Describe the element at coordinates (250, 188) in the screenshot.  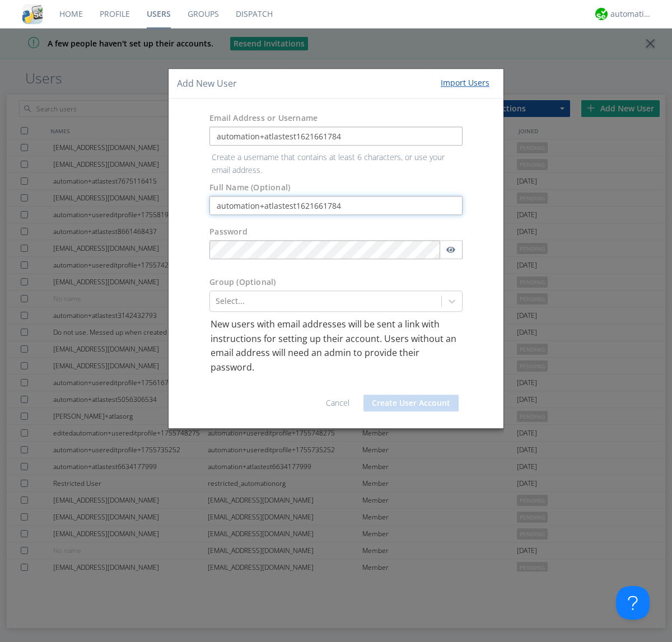
I see `label: Full Name (Optional)` at that location.